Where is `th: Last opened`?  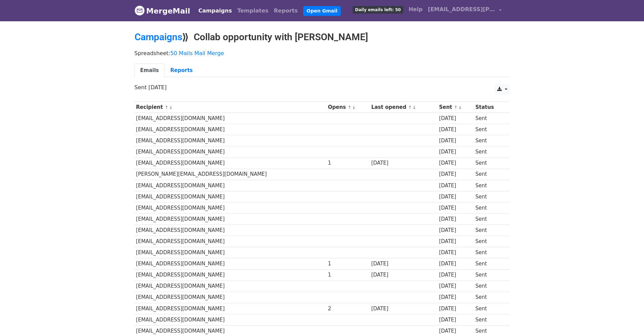
th: Last opened is located at coordinates (403, 107).